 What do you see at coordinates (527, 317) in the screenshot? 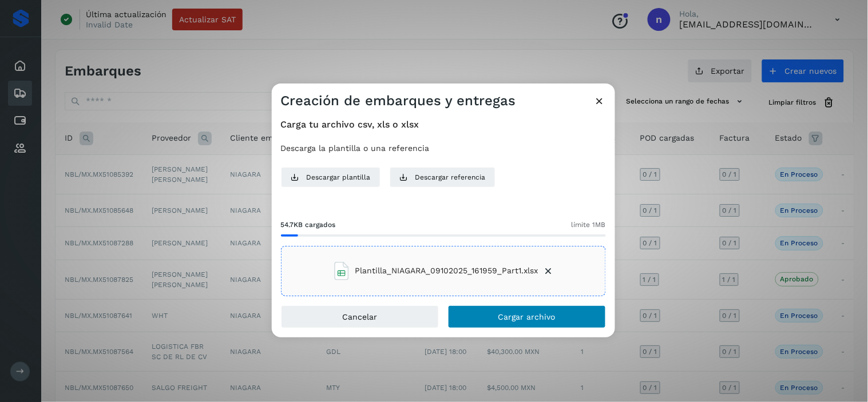
I see `button: Cargar archivo` at bounding box center [527, 317].